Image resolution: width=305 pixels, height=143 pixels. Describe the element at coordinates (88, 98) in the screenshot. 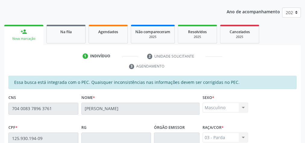

I see `label: Nome` at that location.